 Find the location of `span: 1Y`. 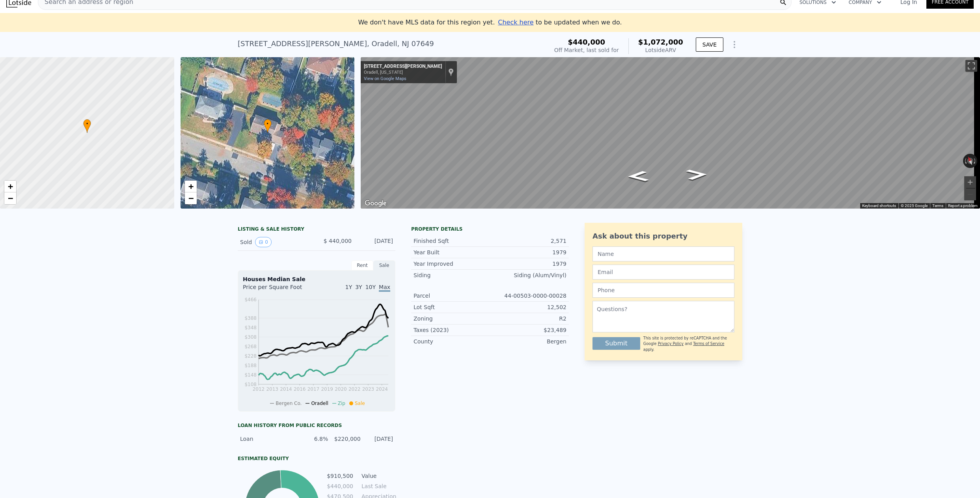

span: 1Y is located at coordinates (348, 287).